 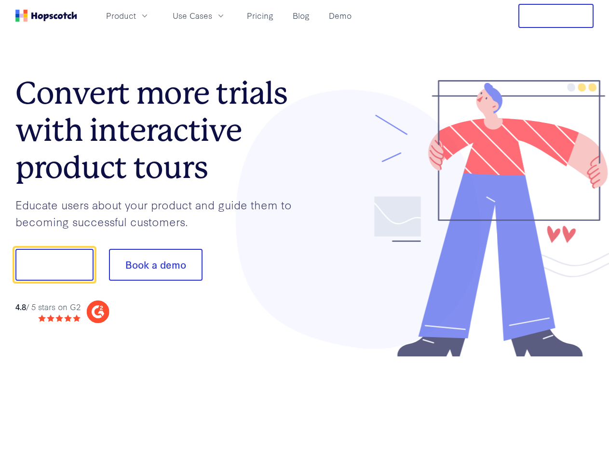 I want to click on button: Free Trial, so click(x=556, y=16).